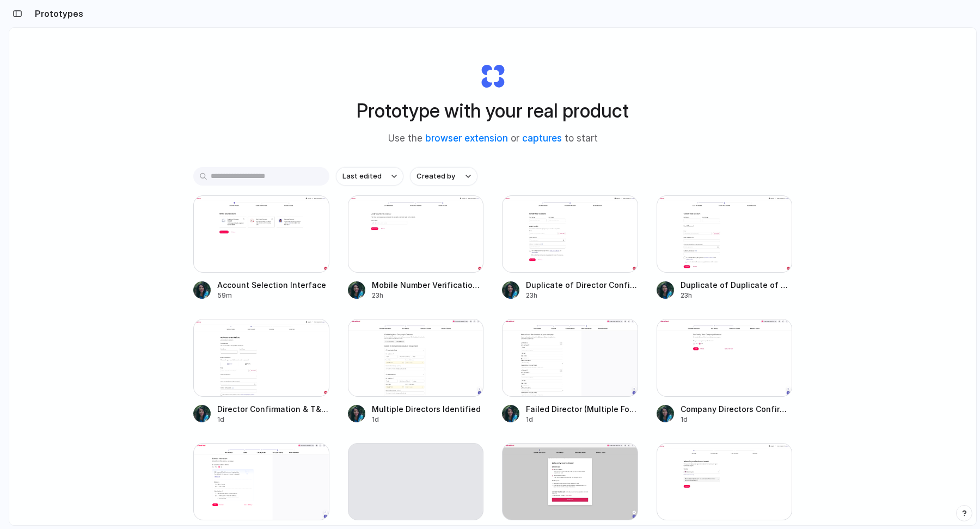 This screenshot has width=980, height=529. Describe the element at coordinates (493, 110) in the screenshot. I see `h1: Prototype with your real product` at that location.